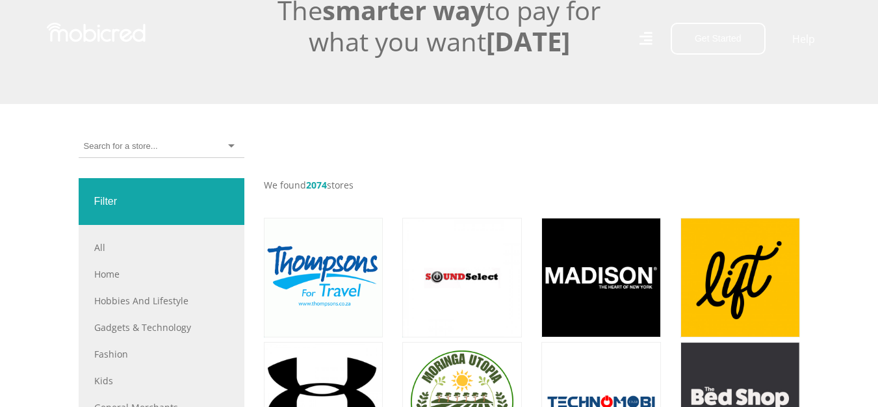 The width and height of the screenshot is (878, 407). Describe the element at coordinates (803, 39) in the screenshot. I see `a: Help` at that location.